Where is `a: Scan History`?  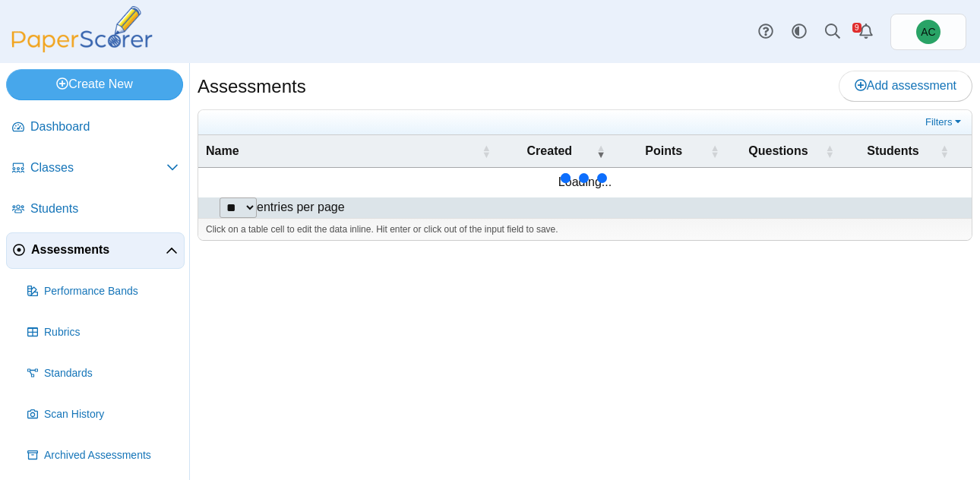
a: Scan History is located at coordinates (102, 415).